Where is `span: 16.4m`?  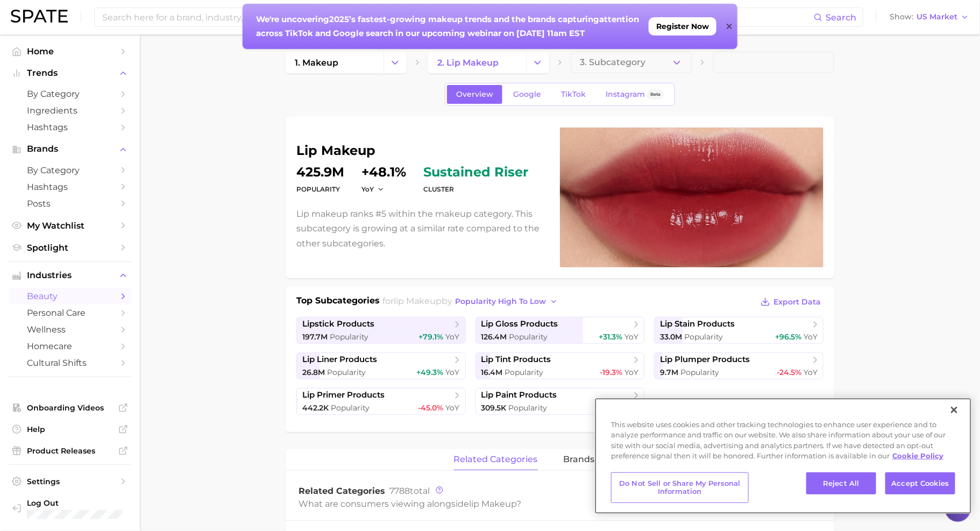 span: 16.4m is located at coordinates (492, 372).